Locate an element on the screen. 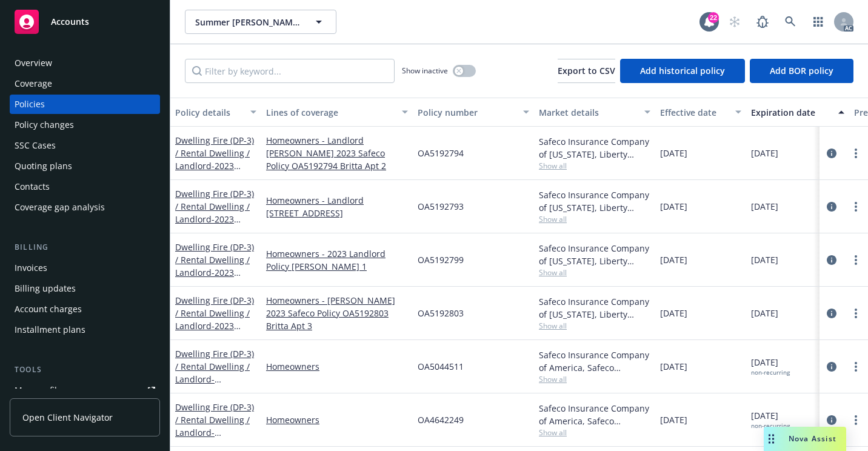 This screenshot has height=451, width=868. a: Contacts is located at coordinates (85, 187).